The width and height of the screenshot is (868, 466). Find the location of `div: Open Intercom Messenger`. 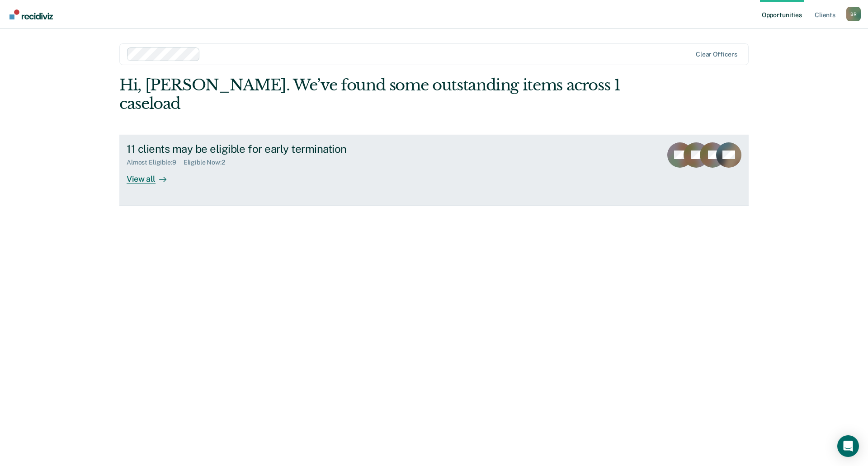

div: Open Intercom Messenger is located at coordinates (848, 446).